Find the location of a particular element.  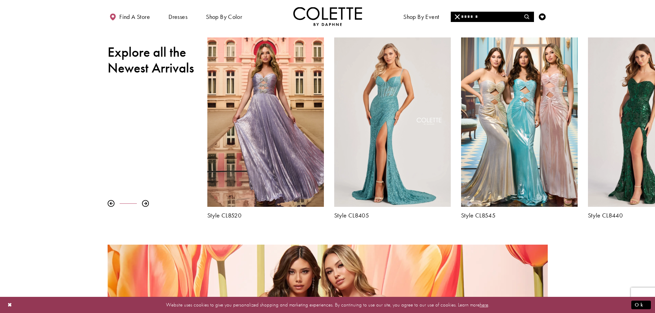

div: Search form is located at coordinates (492, 17).